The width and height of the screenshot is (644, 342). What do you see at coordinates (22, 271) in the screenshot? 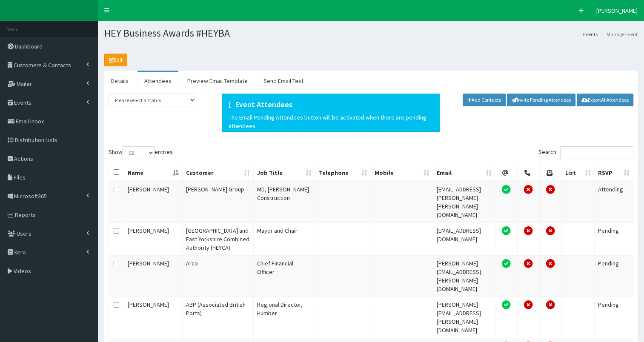
I see `span: Videos` at bounding box center [22, 271].